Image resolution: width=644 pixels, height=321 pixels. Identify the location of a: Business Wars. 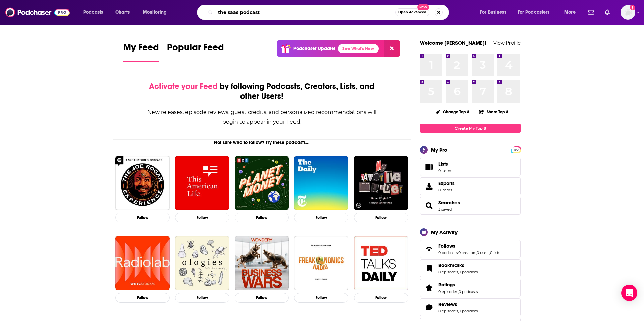
(262, 263).